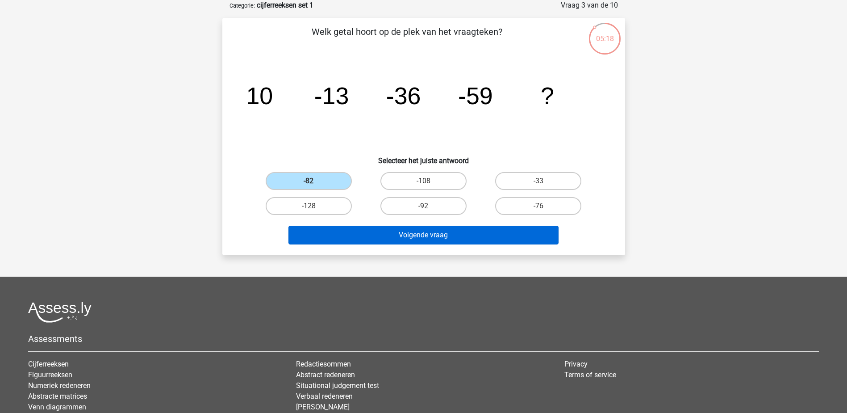 This screenshot has height=413, width=847. I want to click on a: Cijferreeksen, so click(48, 364).